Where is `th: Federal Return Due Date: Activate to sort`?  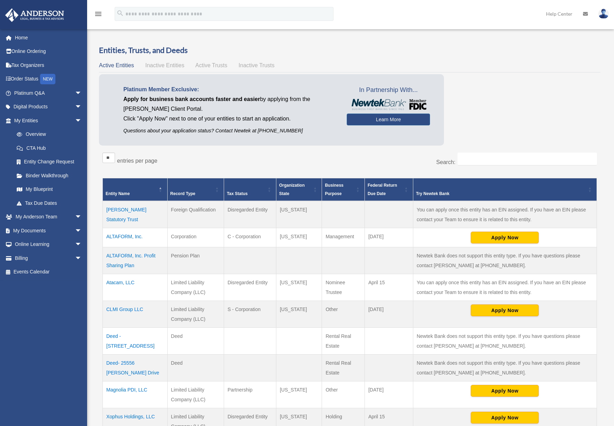
th: Federal Return Due Date: Activate to sort is located at coordinates (388, 190).